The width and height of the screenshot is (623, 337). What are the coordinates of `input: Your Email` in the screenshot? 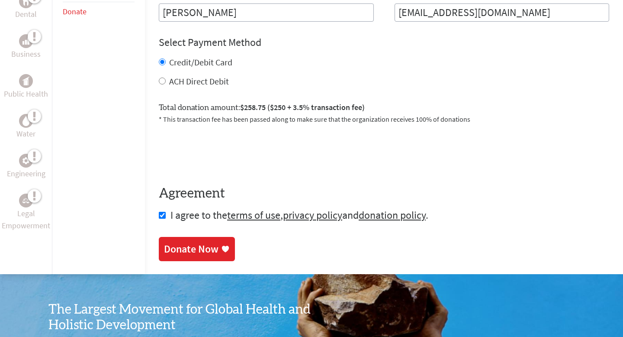 It's located at (502, 13).